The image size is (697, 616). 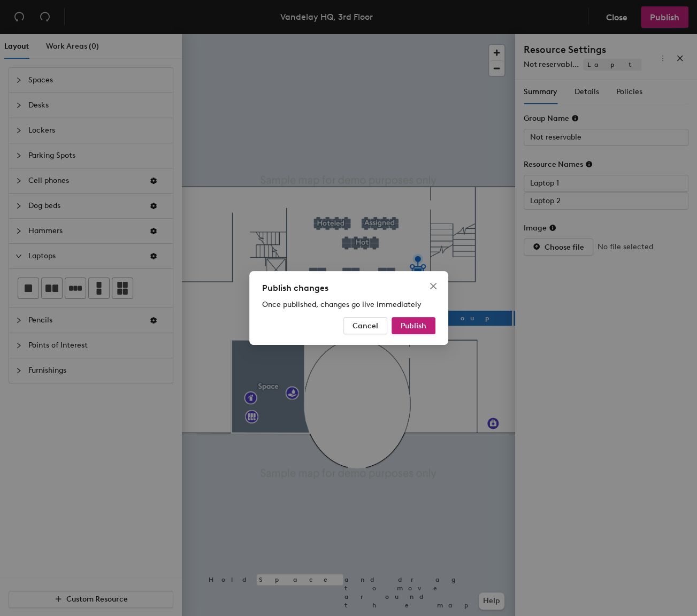 I want to click on span: Publish, so click(x=413, y=325).